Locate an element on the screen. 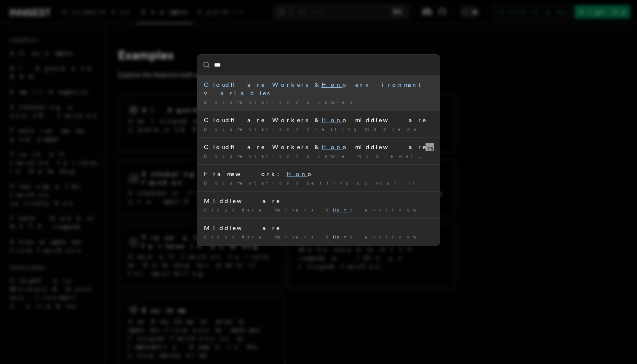 The width and height of the screenshot is (637, 364). span: Setting up your Inngest app is located at coordinates (389, 183).